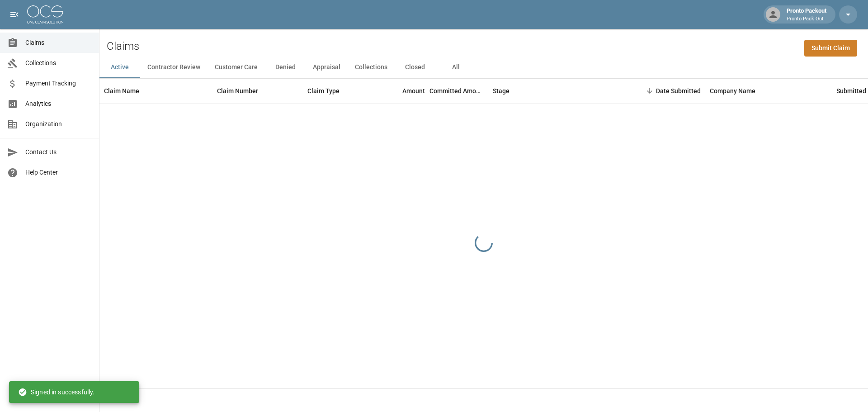  Describe the element at coordinates (831, 48) in the screenshot. I see `a: Submit Claim` at that location.